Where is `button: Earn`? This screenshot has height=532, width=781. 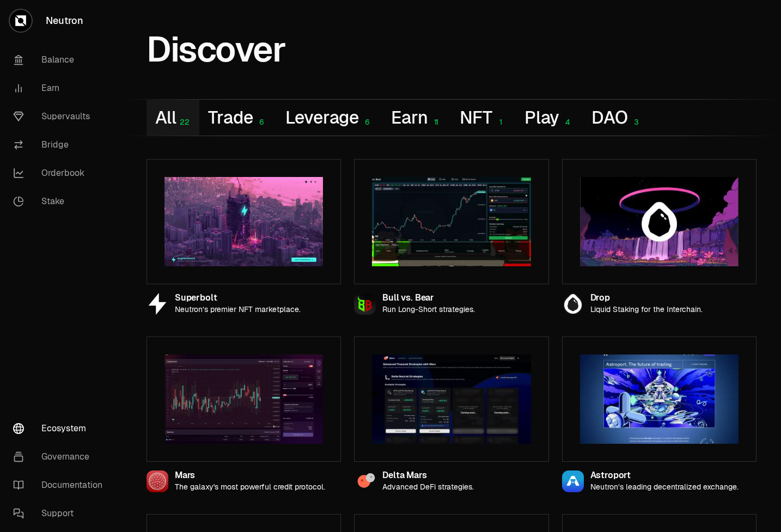
button: Earn is located at coordinates (417, 117).